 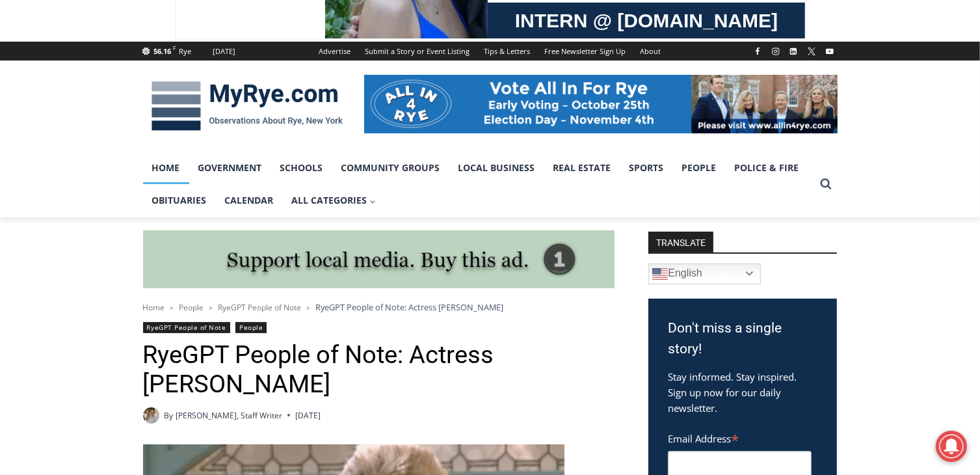 What do you see at coordinates (479, 184) in the screenshot?
I see `nav: Primary Navigation` at bounding box center [479, 184].